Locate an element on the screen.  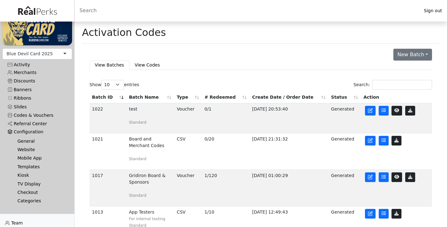
th: # Redeemed: activate to sort column ascending is located at coordinates (226, 97).